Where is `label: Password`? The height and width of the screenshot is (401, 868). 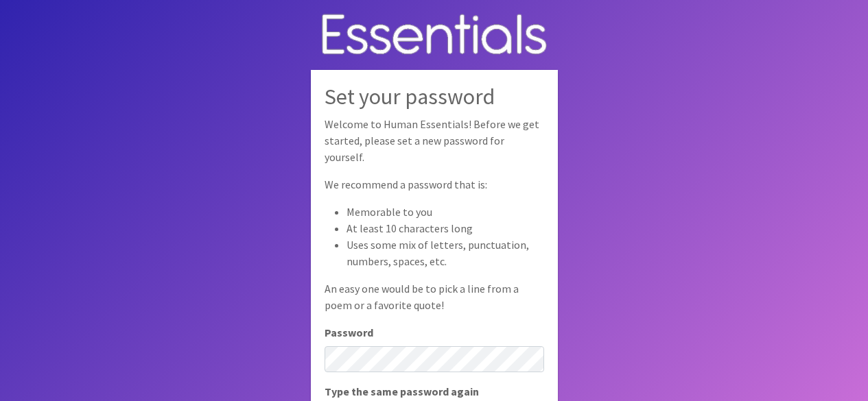
label: Password is located at coordinates (349, 333).